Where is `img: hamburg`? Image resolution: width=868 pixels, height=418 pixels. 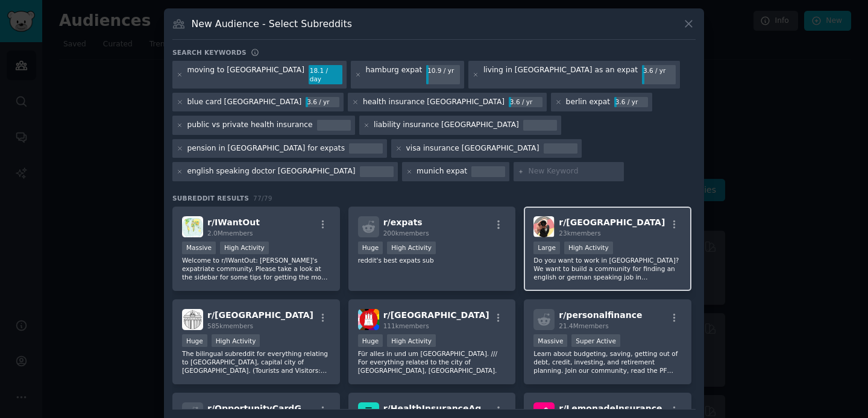 img: hamburg is located at coordinates (369, 320).